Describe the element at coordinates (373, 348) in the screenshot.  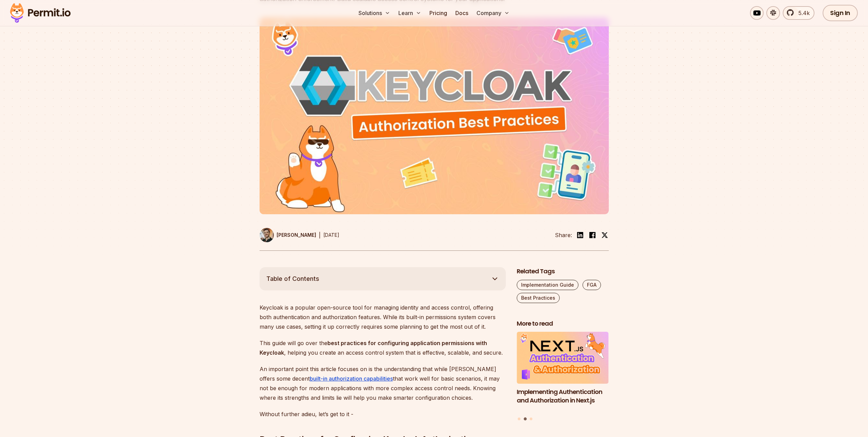
I see `strong: best practices for configuring application permissions with Keycloak` at that location.